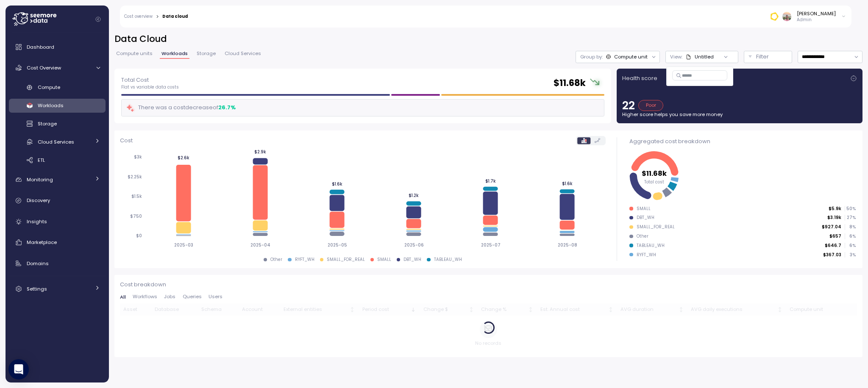  Describe the element at coordinates (42, 242) in the screenshot. I see `span: Marketplace` at that location.